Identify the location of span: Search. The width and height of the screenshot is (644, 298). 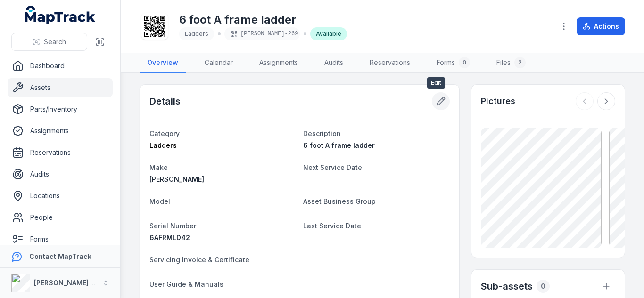
(55, 42).